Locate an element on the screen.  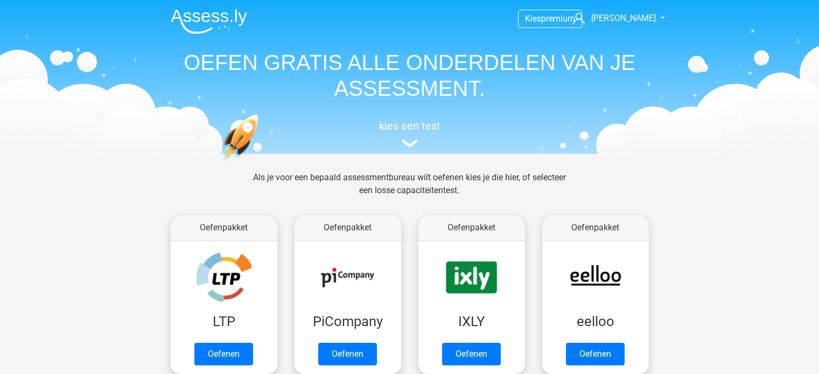
img: Assessly is located at coordinates (209, 21).